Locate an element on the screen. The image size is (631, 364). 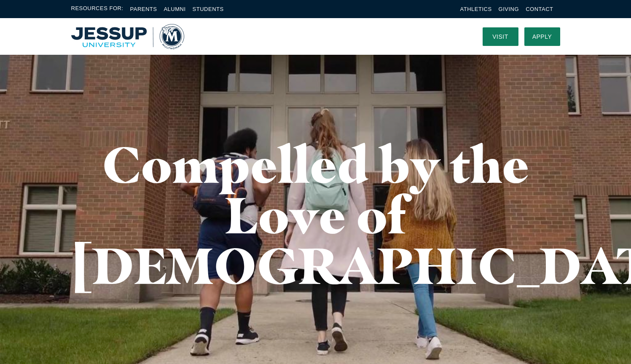
img: Multnomah University Logo is located at coordinates (128, 37).